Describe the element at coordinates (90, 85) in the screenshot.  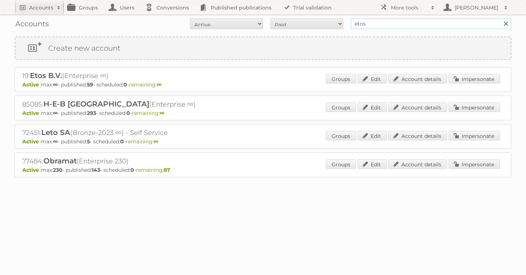
I see `strong: 59` at that location.